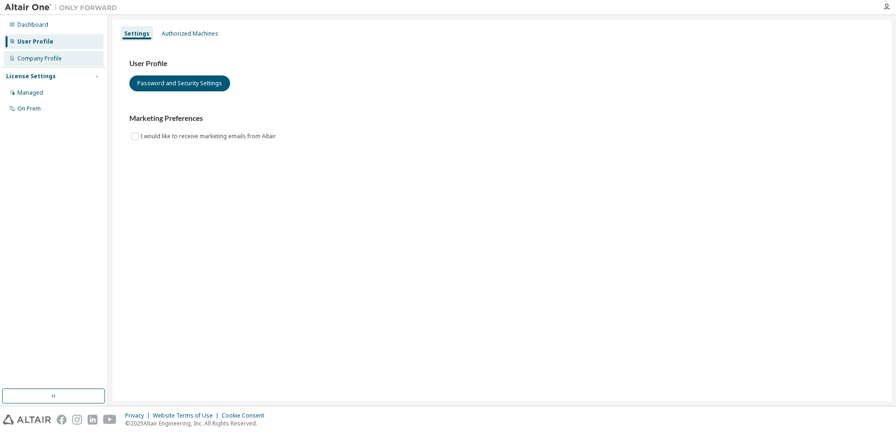 The image size is (896, 433). I want to click on h3: User Profile, so click(502, 64).